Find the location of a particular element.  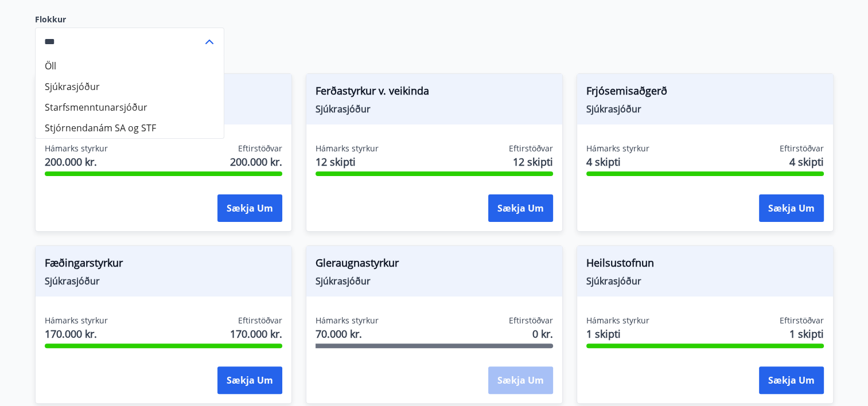

span: Ferðastyrkur v. veikinda is located at coordinates (434, 93).